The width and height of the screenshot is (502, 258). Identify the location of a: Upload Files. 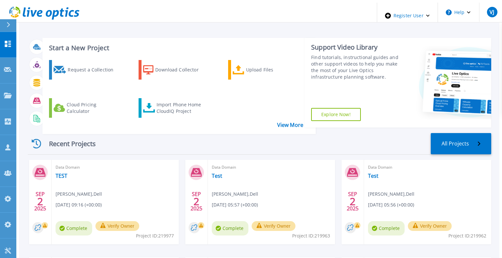
(267, 70).